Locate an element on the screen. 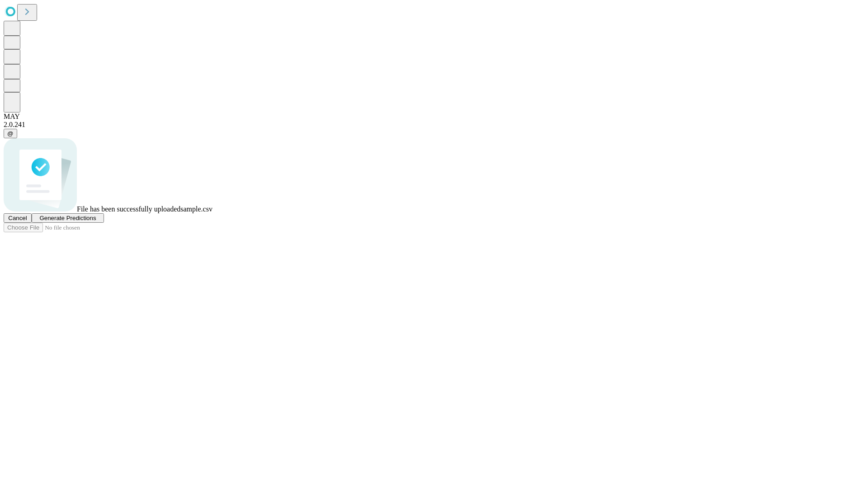  div: MAY is located at coordinates (434, 117).